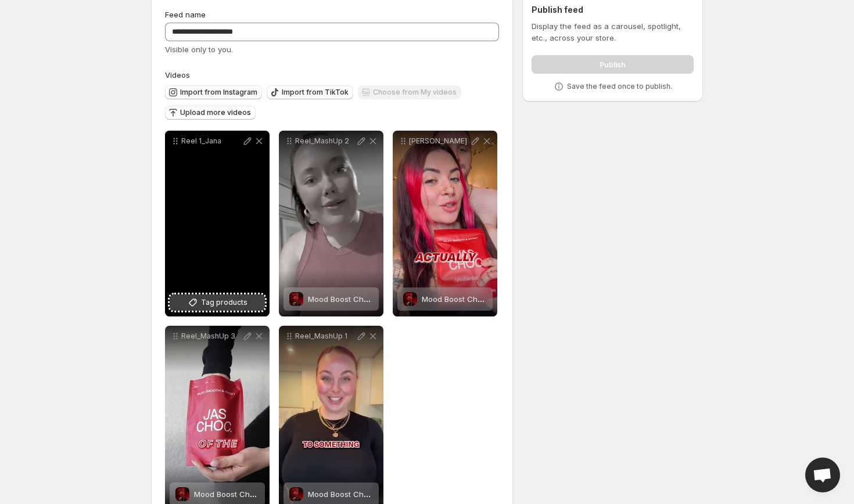 Image resolution: width=854 pixels, height=504 pixels. What do you see at coordinates (217, 224) in the screenshot?
I see `div: Reel 1_JanaTag products` at bounding box center [217, 224].